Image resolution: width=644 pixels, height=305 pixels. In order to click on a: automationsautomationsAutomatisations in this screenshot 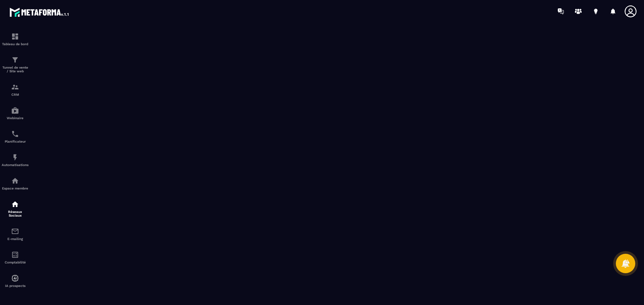, I will do `click(15, 160)`.